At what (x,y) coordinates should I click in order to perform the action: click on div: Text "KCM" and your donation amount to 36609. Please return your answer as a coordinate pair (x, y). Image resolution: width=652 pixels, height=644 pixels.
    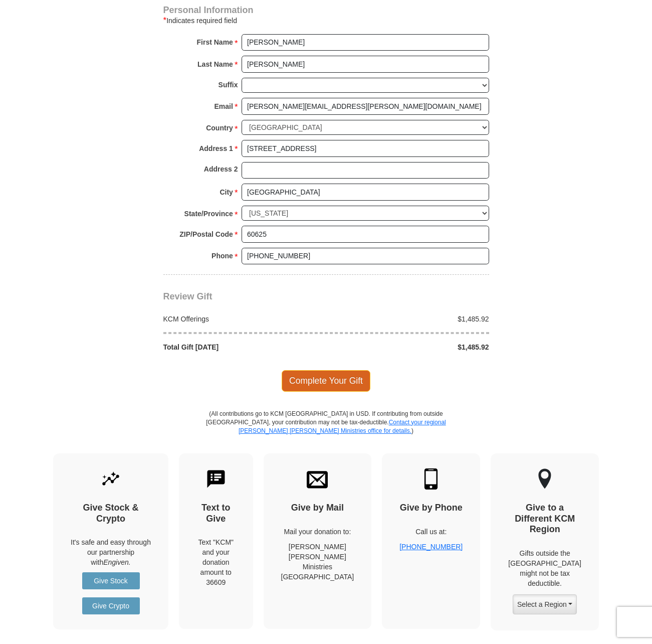
    Looking at the image, I should click on (216, 562).